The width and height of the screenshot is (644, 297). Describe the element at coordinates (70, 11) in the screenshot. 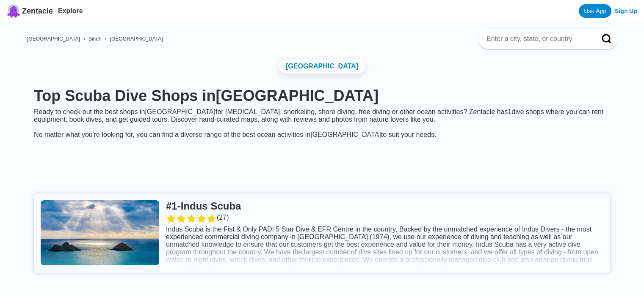

I see `a: Explore` at that location.